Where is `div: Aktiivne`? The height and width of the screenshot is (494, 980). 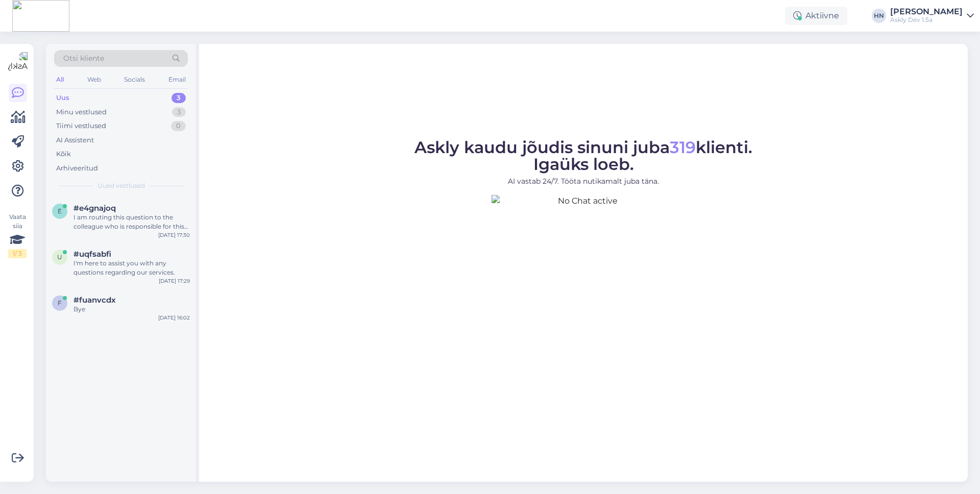 div: Aktiivne is located at coordinates (816, 16).